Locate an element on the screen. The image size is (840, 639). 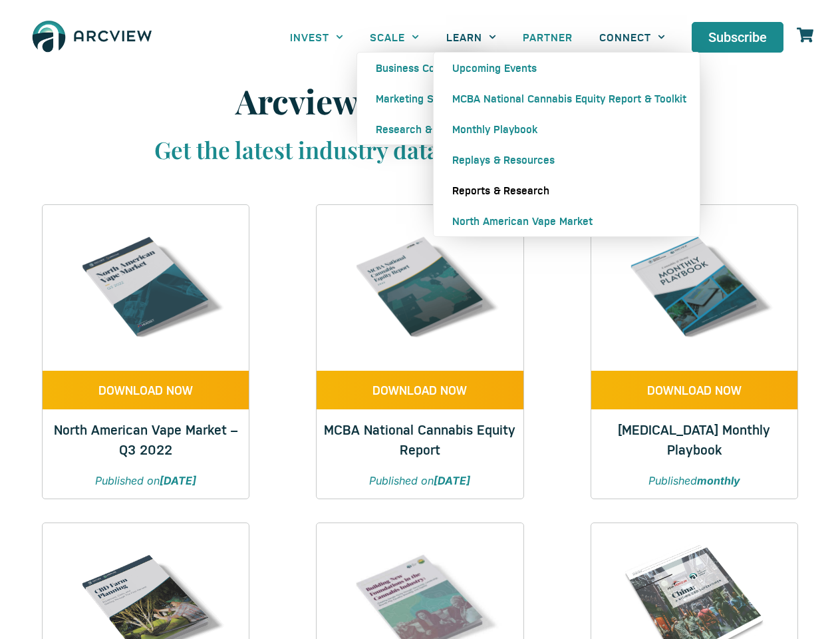
ul: SCALE is located at coordinates (422, 99).